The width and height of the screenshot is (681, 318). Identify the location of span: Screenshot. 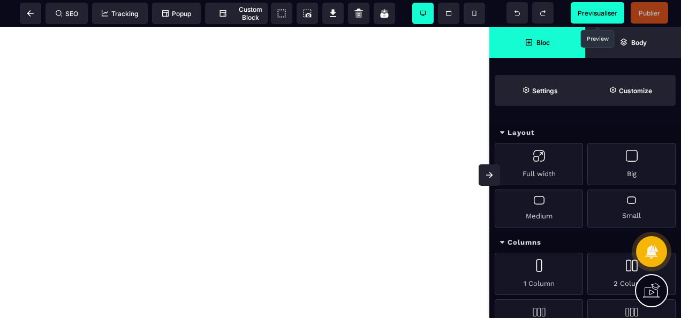
(307, 13).